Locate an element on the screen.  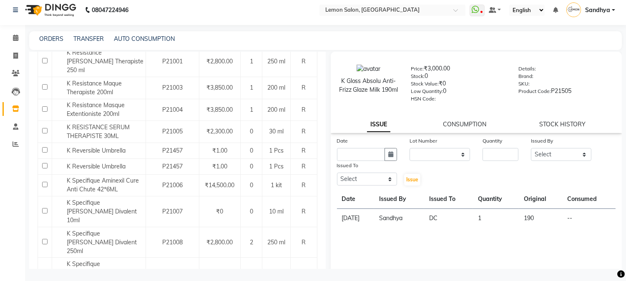
label: Quantity is located at coordinates (492, 141).